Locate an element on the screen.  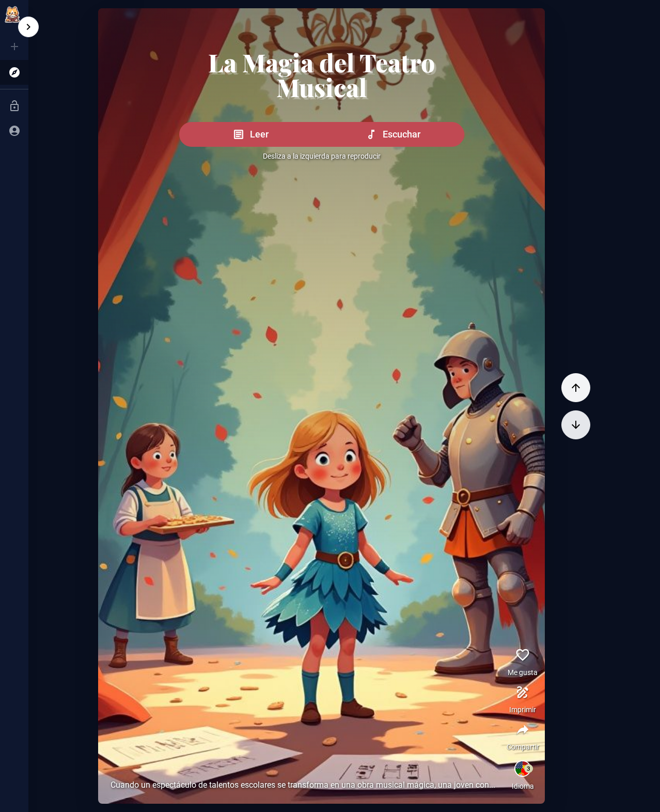
button: 3 is located at coordinates (523, 769).